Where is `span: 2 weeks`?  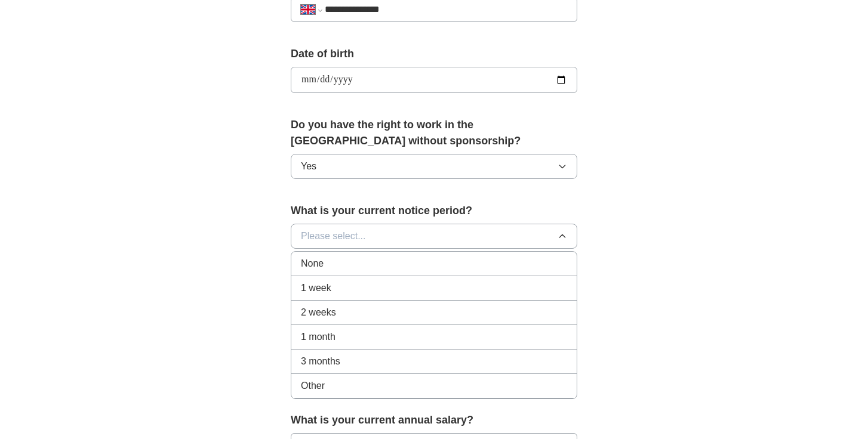
span: 2 weeks is located at coordinates (318, 313).